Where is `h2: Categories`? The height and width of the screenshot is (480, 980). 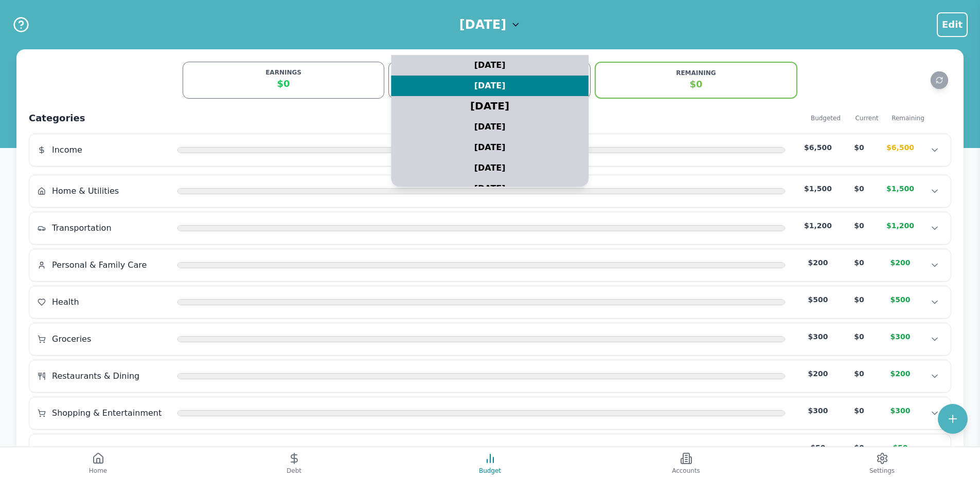 h2: Categories is located at coordinates (416, 118).